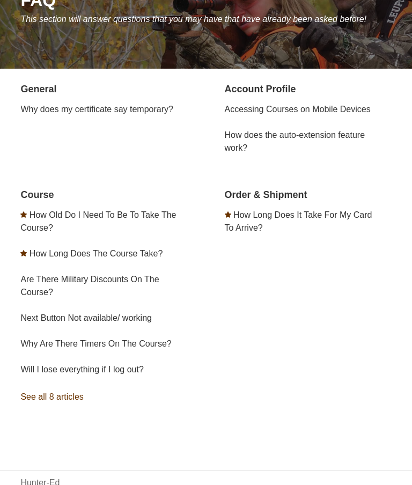 This screenshot has width=412, height=485. What do you see at coordinates (260, 89) in the screenshot?
I see `a: Account Profile` at bounding box center [260, 89].